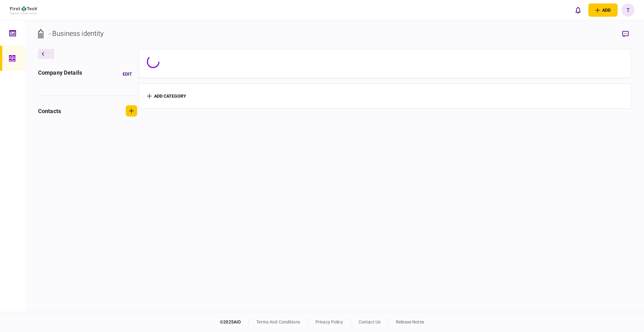 The height and width of the screenshot is (332, 644). Describe the element at coordinates (329, 322) in the screenshot. I see `a: privacy policy` at that location.